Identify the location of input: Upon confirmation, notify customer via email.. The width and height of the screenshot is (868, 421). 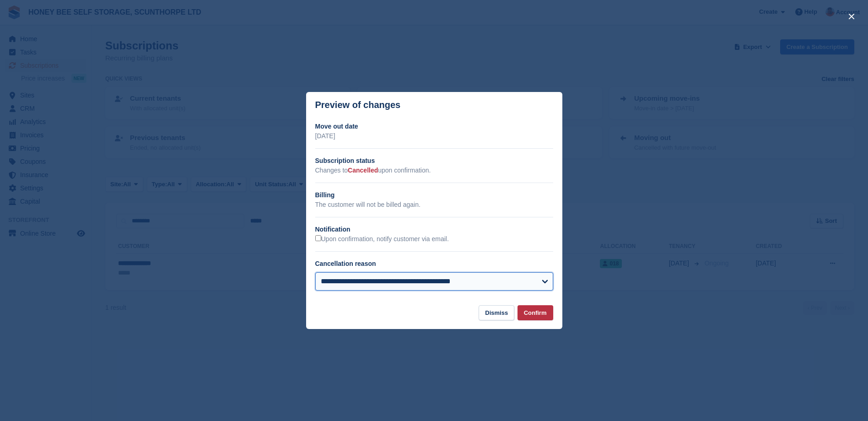
(318, 238).